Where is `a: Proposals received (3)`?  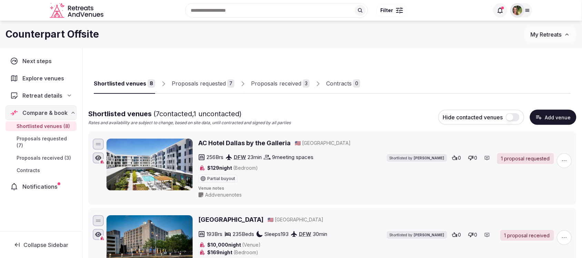
a: Proposals received (3) is located at coordinates (41, 158).